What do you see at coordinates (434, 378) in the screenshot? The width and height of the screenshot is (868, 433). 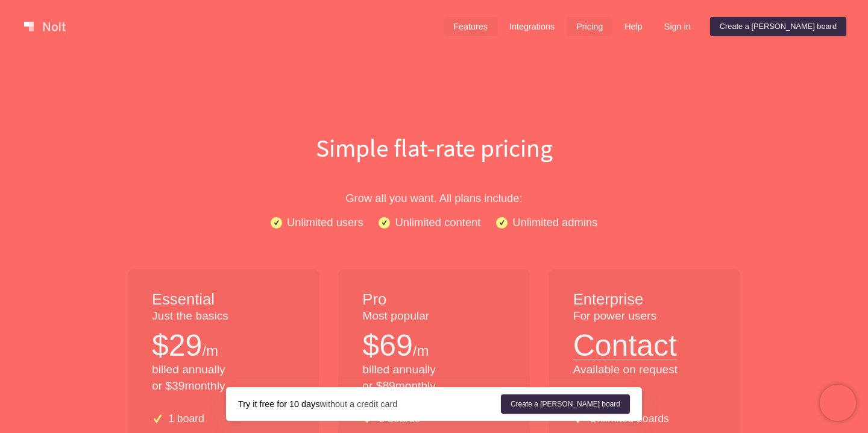 I see `p: billed annually or $ 89 monthly` at bounding box center [434, 378].